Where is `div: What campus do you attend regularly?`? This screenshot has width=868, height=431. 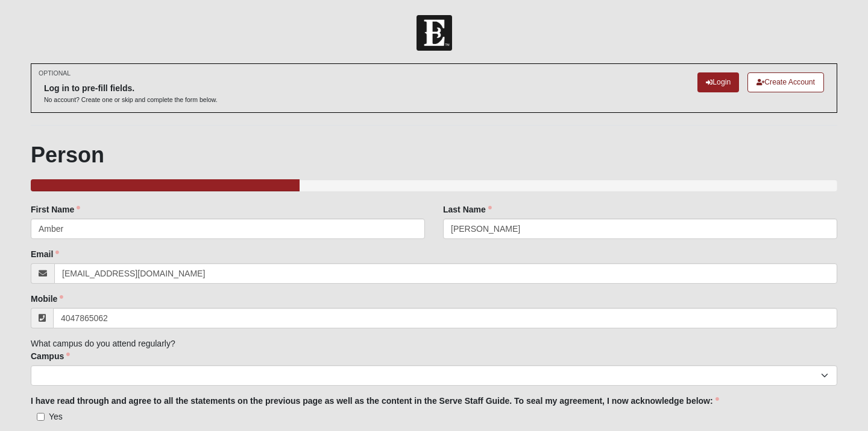 div: What campus do you attend regularly? is located at coordinates (434, 312).